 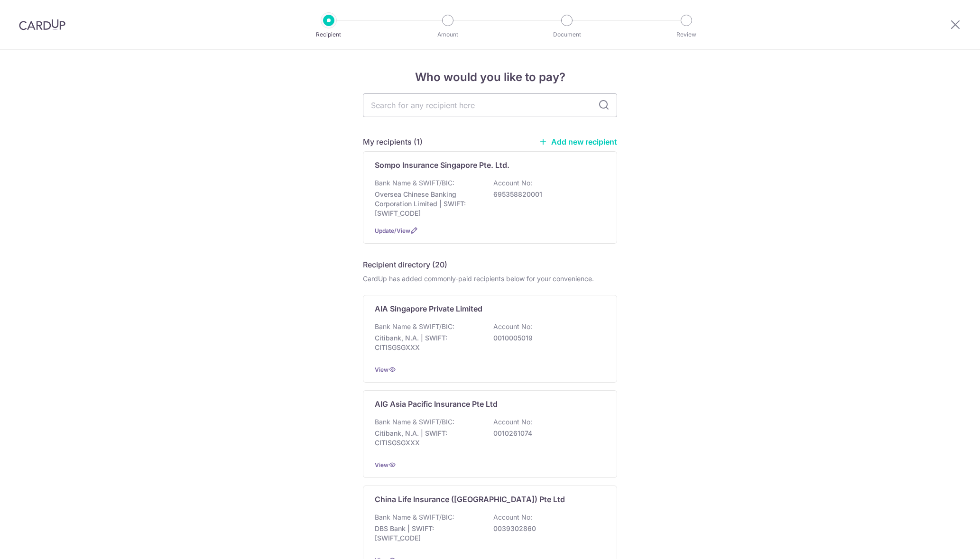 I want to click on h5: Recipient directory (20), so click(x=405, y=265).